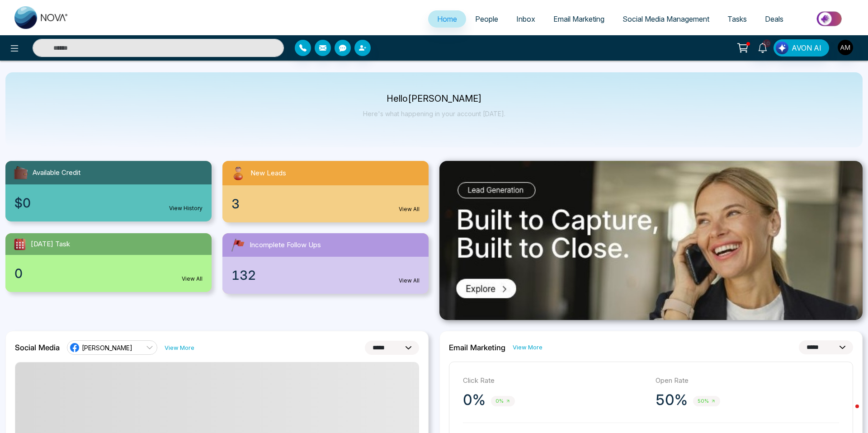 This screenshot has width=868, height=433. Describe the element at coordinates (236, 204) in the screenshot. I see `span: 3` at that location.